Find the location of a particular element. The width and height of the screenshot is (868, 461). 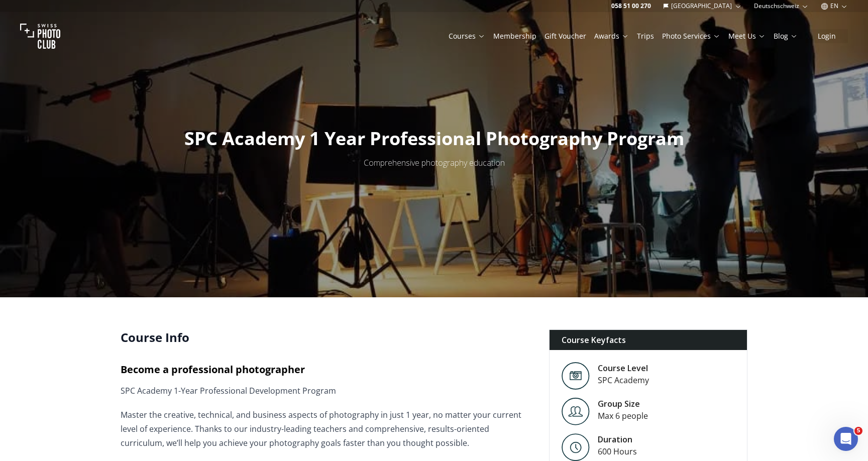

div: Course Level is located at coordinates (624, 368).